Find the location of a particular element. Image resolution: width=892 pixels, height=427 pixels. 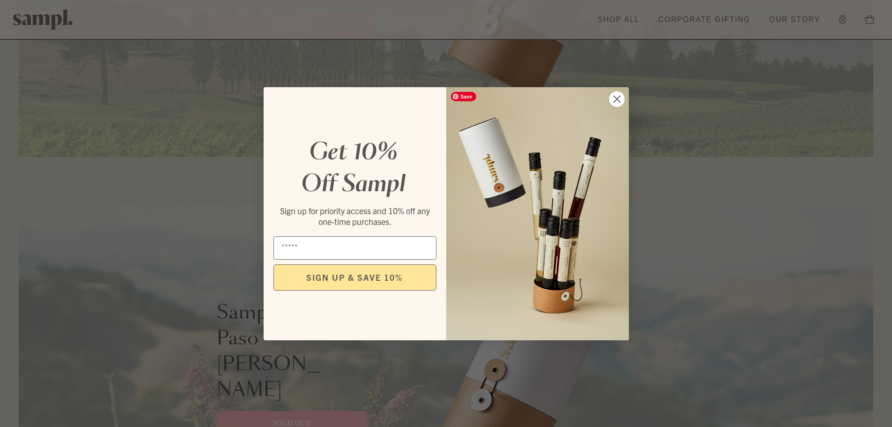

button: Close dialog is located at coordinates (617, 99).